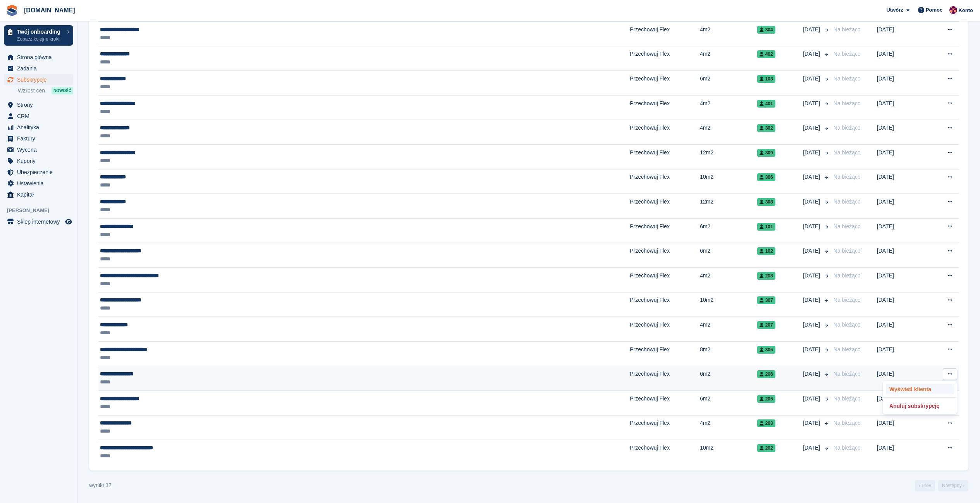 The image size is (980, 503). What do you see at coordinates (925, 486) in the screenshot?
I see `a: Poprzedni` at bounding box center [925, 486].